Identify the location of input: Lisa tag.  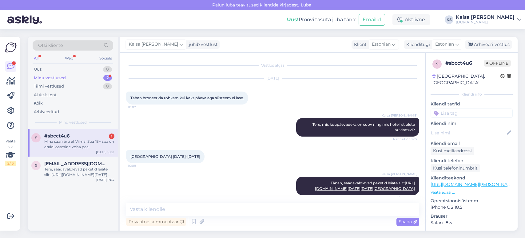
(472, 113).